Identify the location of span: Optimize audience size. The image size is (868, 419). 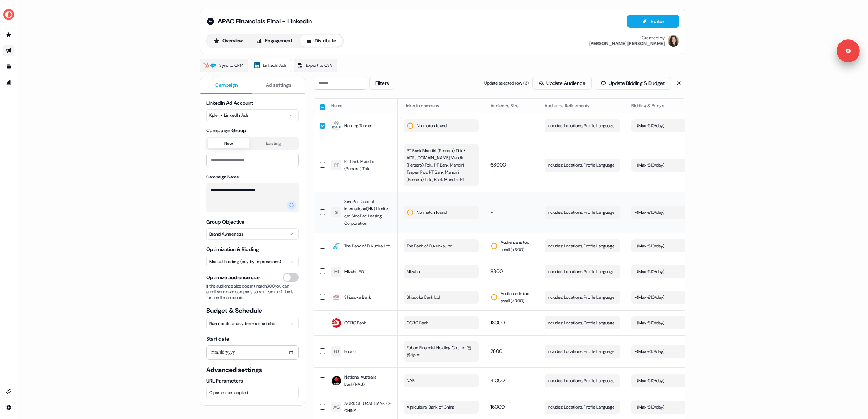
(233, 277).